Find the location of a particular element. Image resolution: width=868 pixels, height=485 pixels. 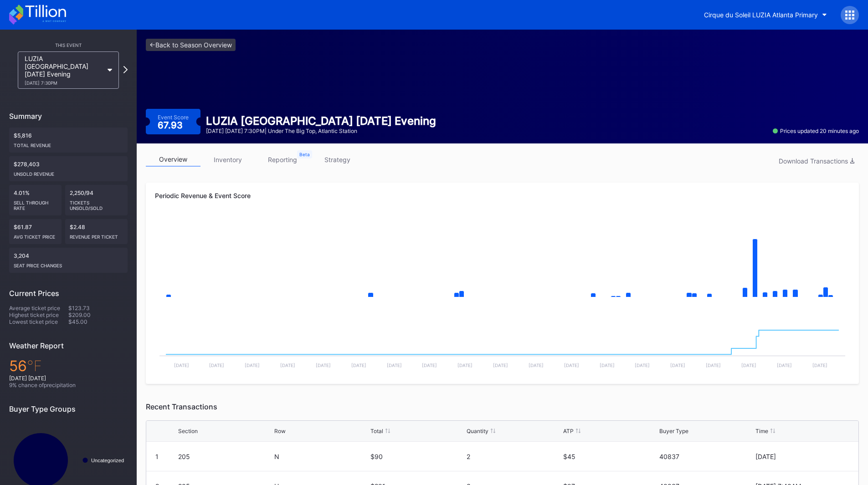

div: 3,204 is located at coordinates (69, 260).